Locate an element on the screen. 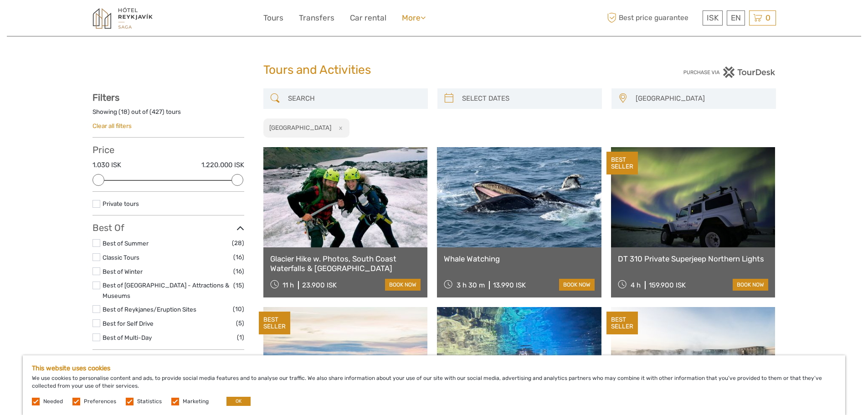 The image size is (868, 415). div: 13.990 ISK is located at coordinates (509, 285).